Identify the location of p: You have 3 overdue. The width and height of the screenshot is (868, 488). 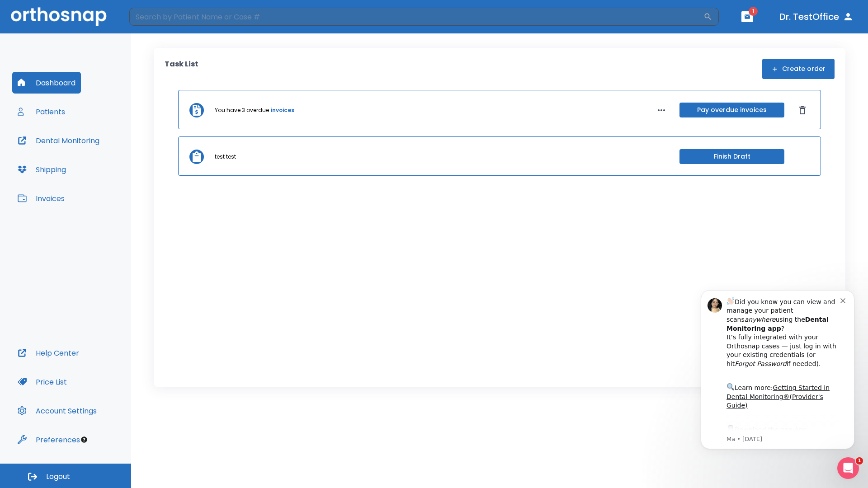
(242, 110).